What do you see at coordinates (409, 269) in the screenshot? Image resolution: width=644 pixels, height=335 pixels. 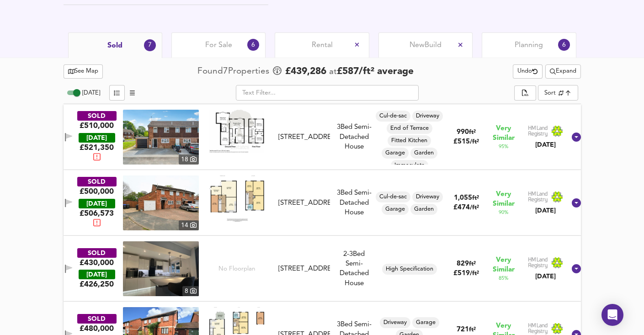 I see `div: High Specification` at bounding box center [409, 269].